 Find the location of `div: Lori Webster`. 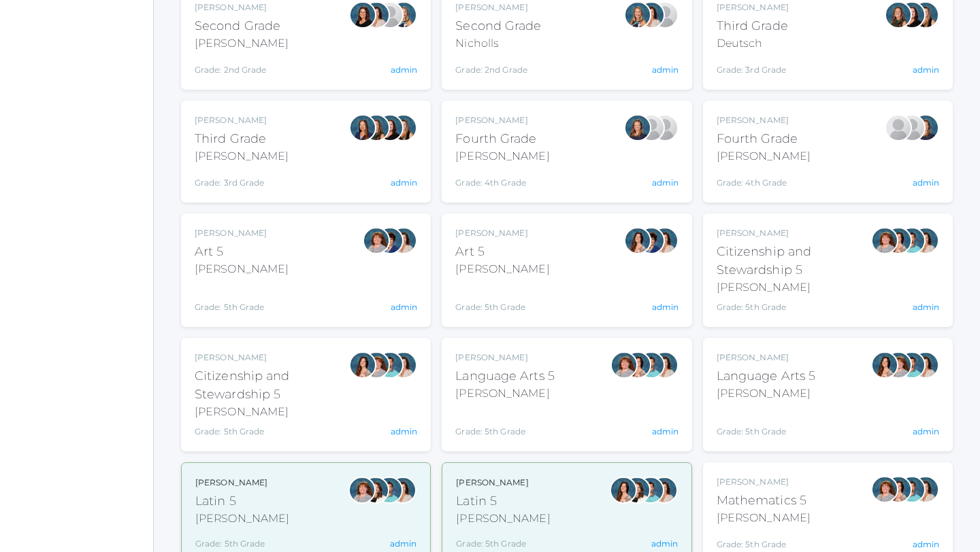

div: Lori Webster is located at coordinates (363, 128).